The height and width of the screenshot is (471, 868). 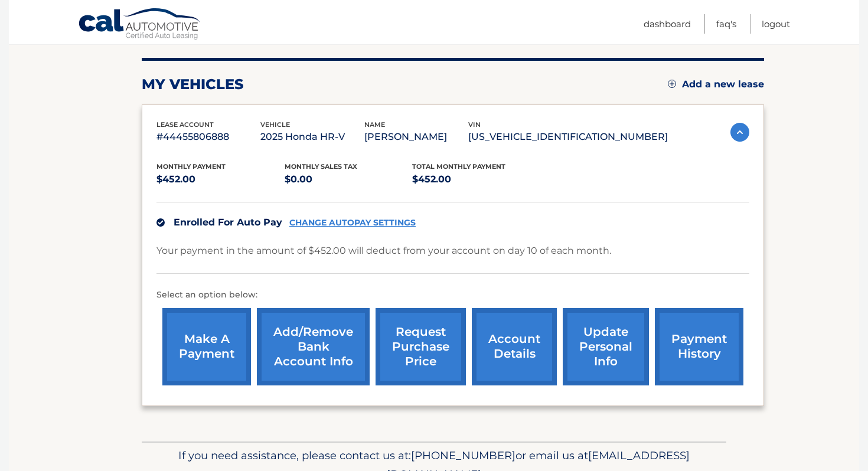 What do you see at coordinates (352, 223) in the screenshot?
I see `a: CHANGE AUTOPAY SETTINGS` at bounding box center [352, 223].